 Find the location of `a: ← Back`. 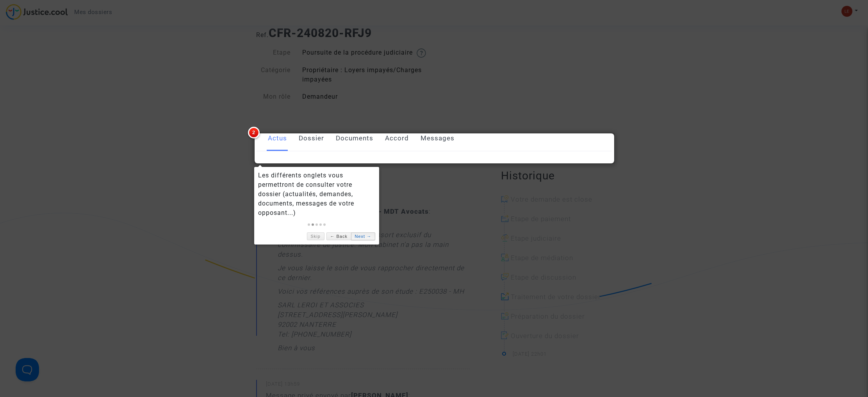

a: ← Back is located at coordinates (338, 236).